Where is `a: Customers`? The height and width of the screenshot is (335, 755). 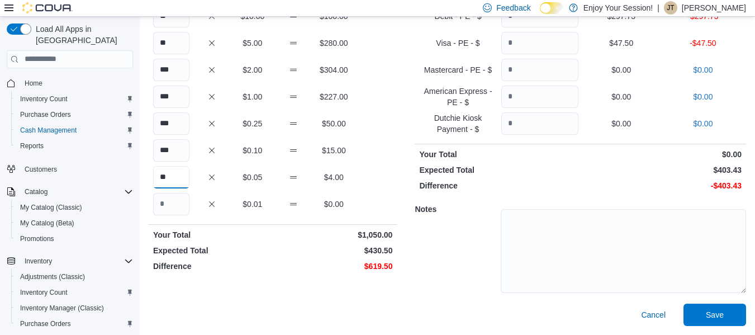 a: Customers is located at coordinates (41, 169).